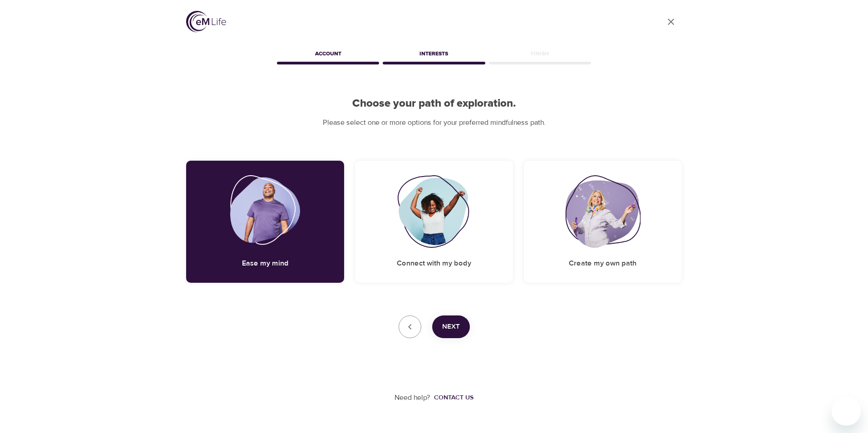 The width and height of the screenshot is (868, 433). Describe the element at coordinates (671, 22) in the screenshot. I see `a: close` at that location.